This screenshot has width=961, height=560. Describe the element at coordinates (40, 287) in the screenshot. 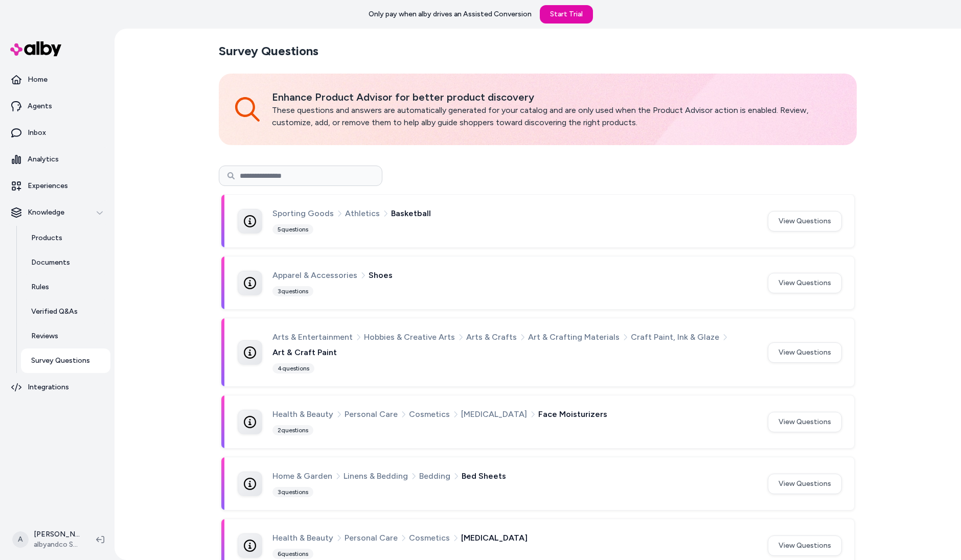

I see `p: Rules` at that location.